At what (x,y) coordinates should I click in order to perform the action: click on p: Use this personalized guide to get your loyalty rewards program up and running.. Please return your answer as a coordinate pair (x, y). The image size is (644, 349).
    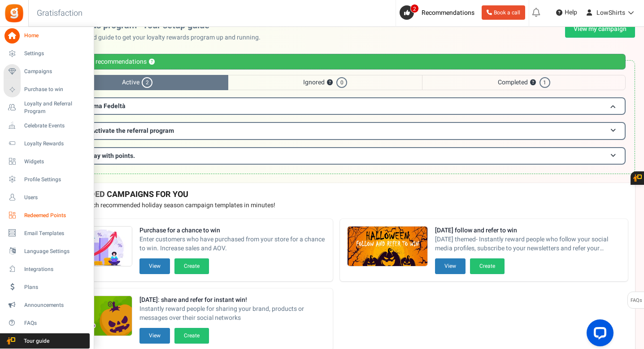
    Looking at the image, I should click on (152, 38).